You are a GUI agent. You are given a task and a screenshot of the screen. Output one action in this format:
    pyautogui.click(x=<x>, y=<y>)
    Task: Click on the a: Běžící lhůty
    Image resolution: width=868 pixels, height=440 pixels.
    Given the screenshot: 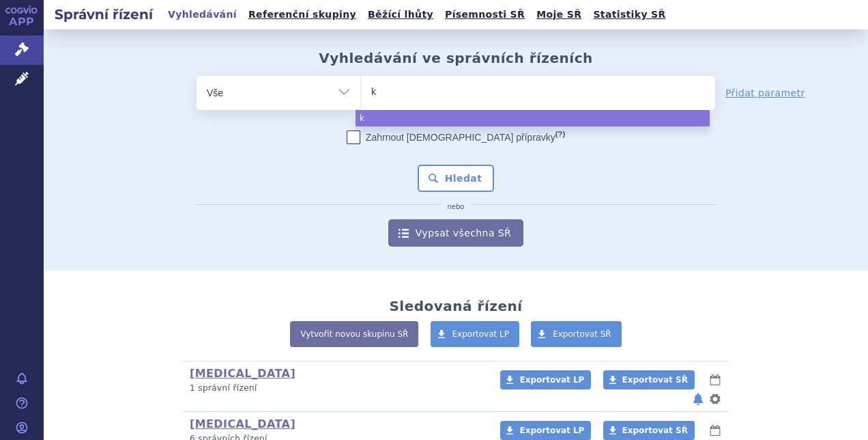 What is the action you would take?
    pyautogui.click(x=401, y=15)
    